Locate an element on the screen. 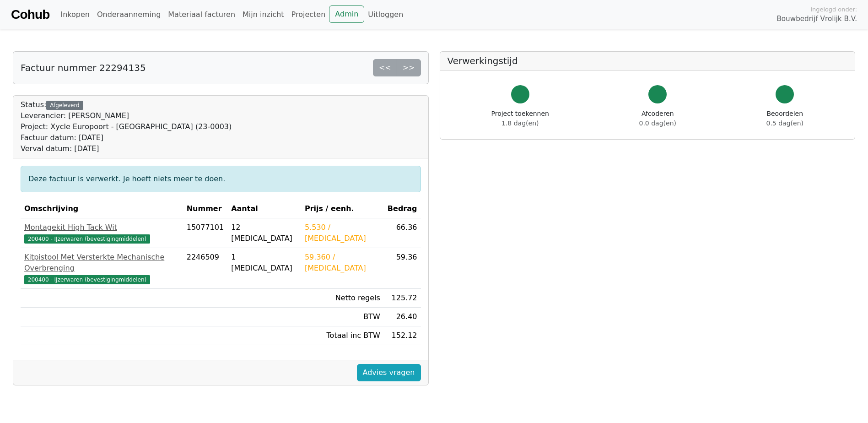 The width and height of the screenshot is (868, 423). td: BTW is located at coordinates (343, 316).